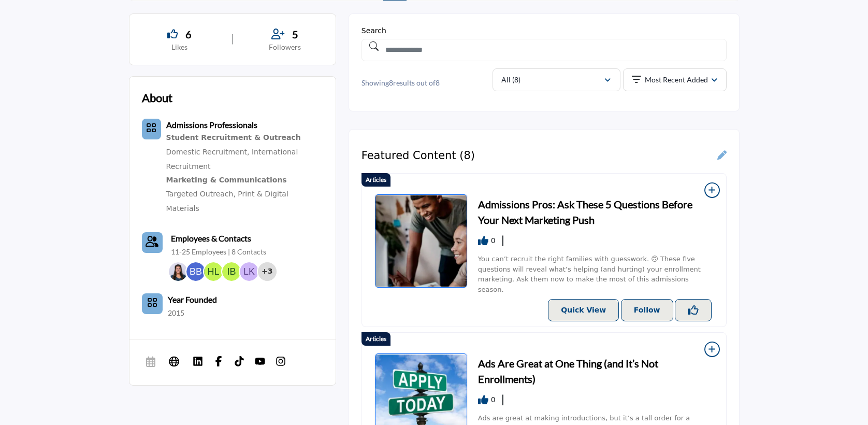 This screenshot has height=425, width=868. What do you see at coordinates (151, 129) in the screenshot?
I see `button: Category Icon` at bounding box center [151, 129].